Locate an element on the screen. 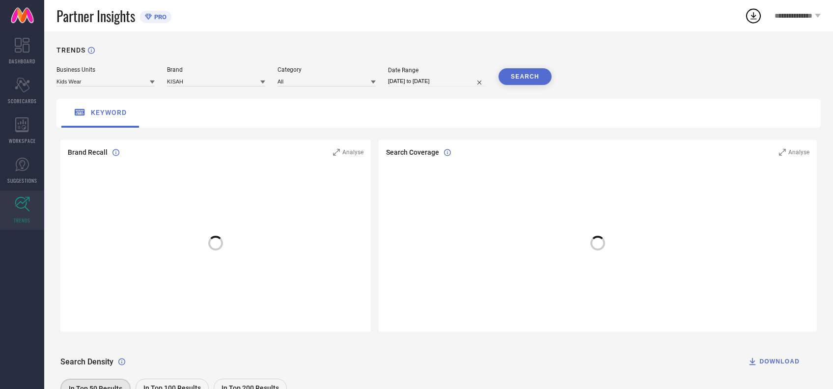 Image resolution: width=833 pixels, height=389 pixels. button: DOWNLOAD is located at coordinates (774, 362).